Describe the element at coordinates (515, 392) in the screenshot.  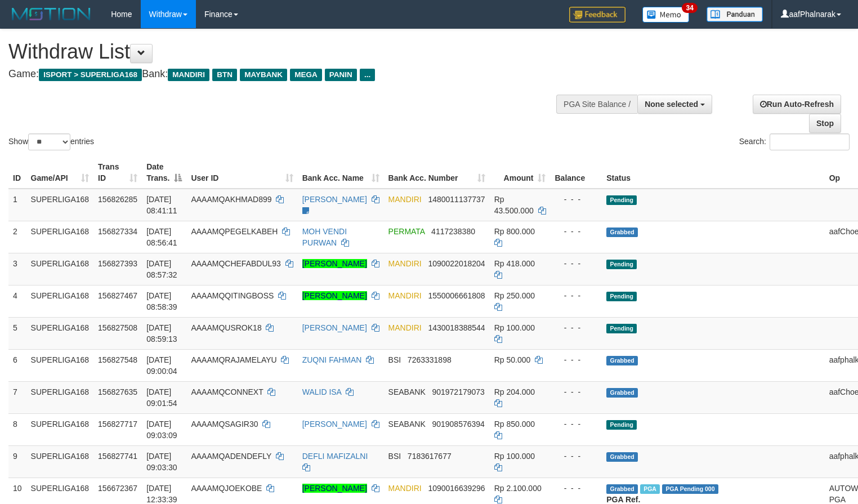
I see `span: Rp 204.000` at that location.